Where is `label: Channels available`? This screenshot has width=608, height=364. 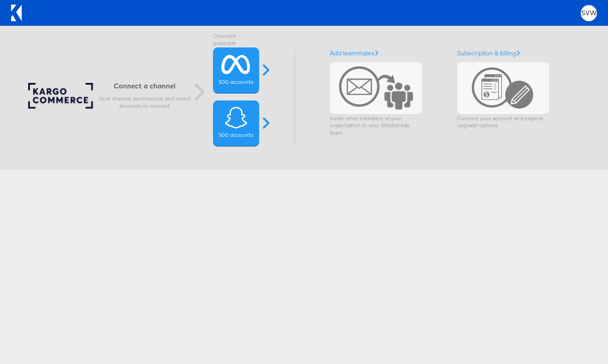
label: Channels available is located at coordinates (236, 40).